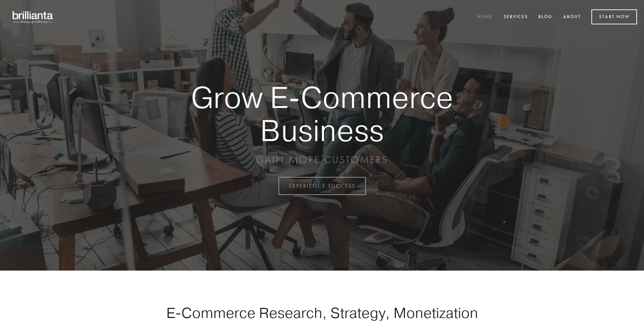  Describe the element at coordinates (485, 17) in the screenshot. I see `a: Home` at that location.